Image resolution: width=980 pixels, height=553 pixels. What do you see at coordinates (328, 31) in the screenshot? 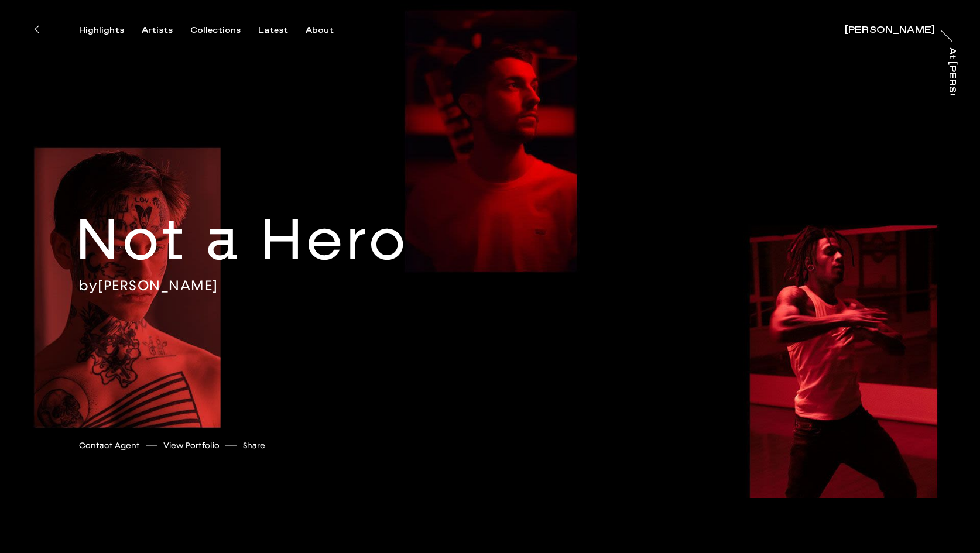
I see `button: About` at bounding box center [328, 31].